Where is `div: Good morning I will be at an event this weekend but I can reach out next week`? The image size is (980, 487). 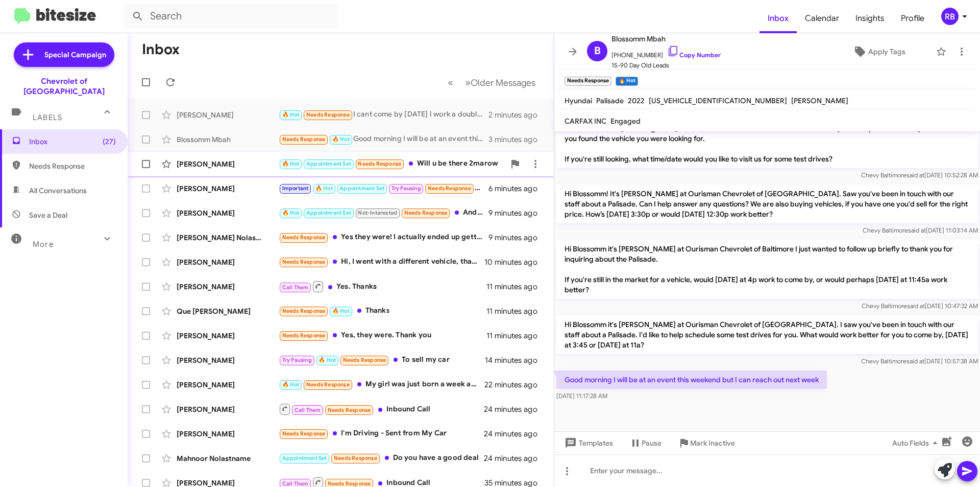 div: Good morning I will be at an event this weekend but I can reach out next week is located at coordinates (383, 139).